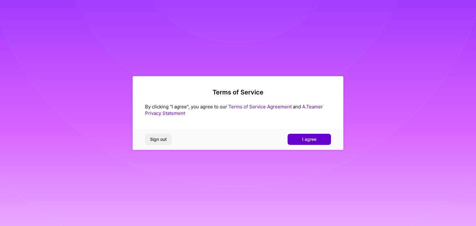  I want to click on button: Sign out, so click(159, 140).